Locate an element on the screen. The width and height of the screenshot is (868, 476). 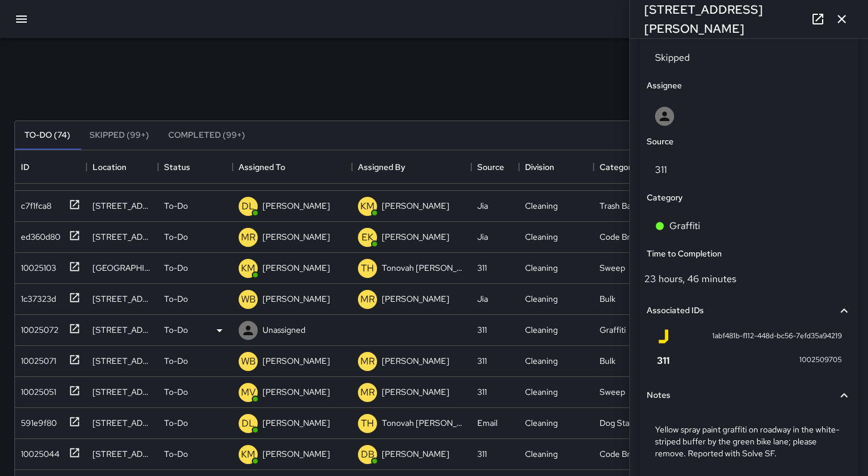
div: Category is located at coordinates (618, 167).